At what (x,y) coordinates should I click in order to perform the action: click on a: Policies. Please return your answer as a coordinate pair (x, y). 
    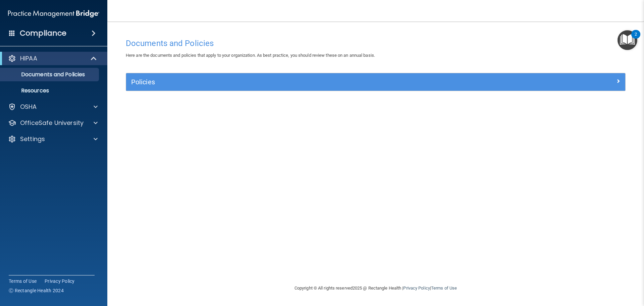
    Looking at the image, I should click on (375, 82).